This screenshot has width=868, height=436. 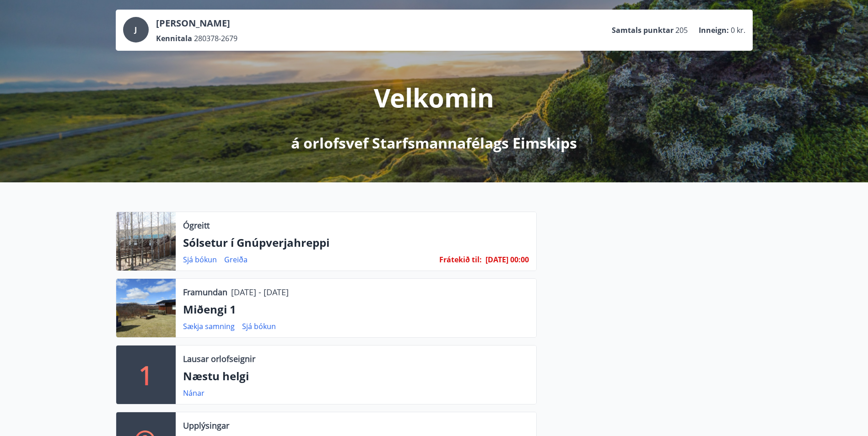 What do you see at coordinates (174, 38) in the screenshot?
I see `p: Kennitala` at bounding box center [174, 38].